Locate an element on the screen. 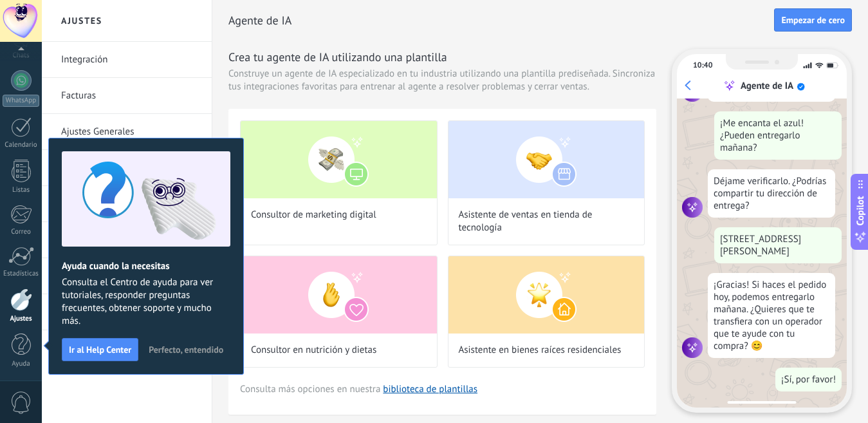 This screenshot has height=423, width=868. li: Integración is located at coordinates (127, 60).